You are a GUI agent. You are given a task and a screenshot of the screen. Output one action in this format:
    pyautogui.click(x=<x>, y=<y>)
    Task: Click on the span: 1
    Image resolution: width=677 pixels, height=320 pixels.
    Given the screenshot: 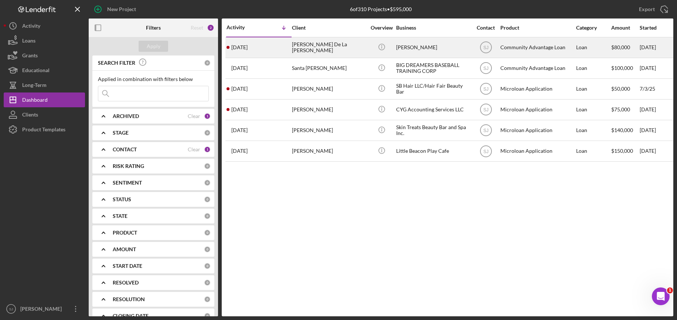 What is the action you would take?
    pyautogui.click(x=670, y=290)
    